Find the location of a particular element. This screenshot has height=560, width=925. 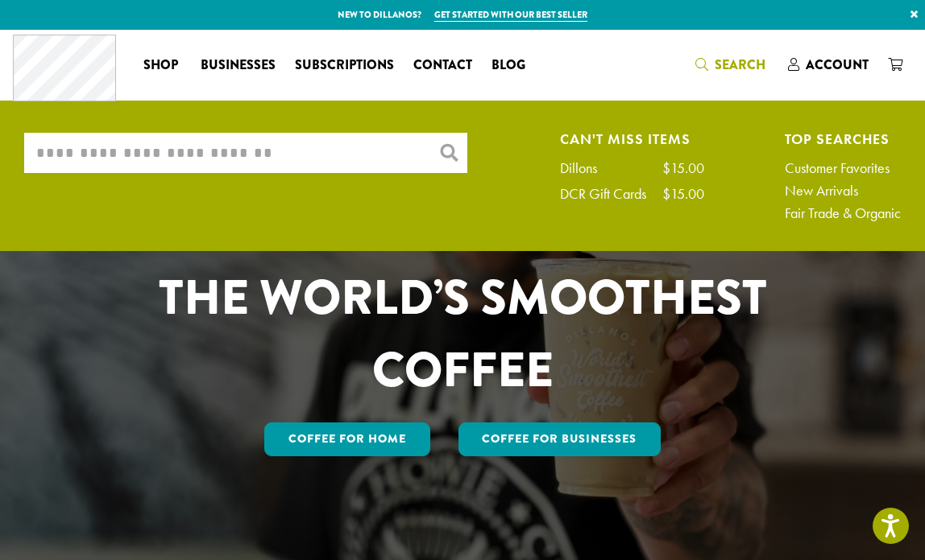

span: Businesses is located at coordinates (237, 65).